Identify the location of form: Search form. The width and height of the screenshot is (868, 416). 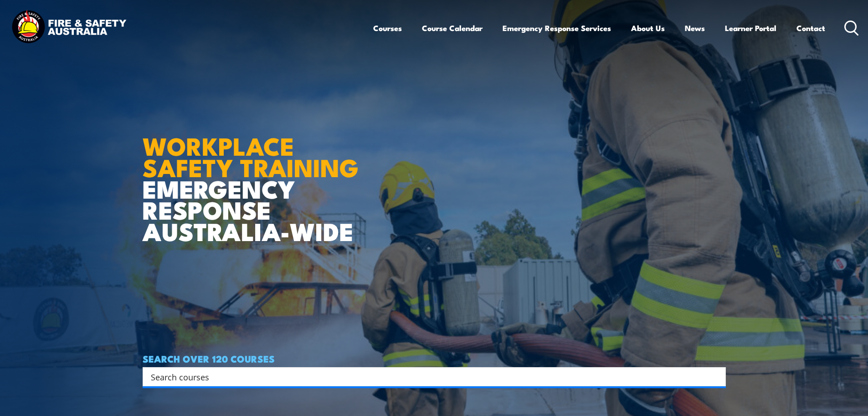
(431, 376).